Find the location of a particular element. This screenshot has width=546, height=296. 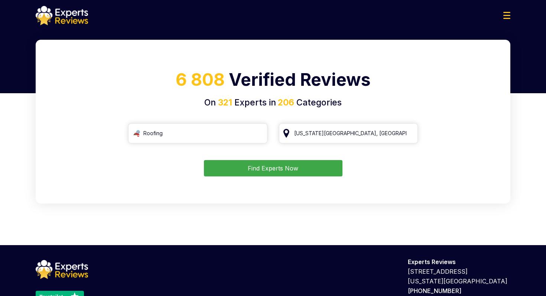

p: Experts Reviews is located at coordinates (459, 262).